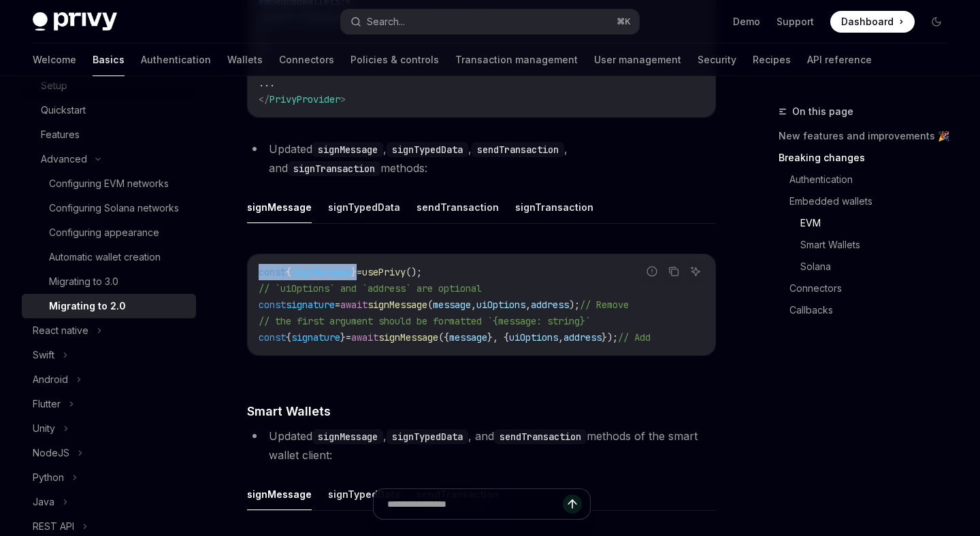 This screenshot has width=980, height=536. I want to click on li: Updated , , , and methods:, so click(481, 159).